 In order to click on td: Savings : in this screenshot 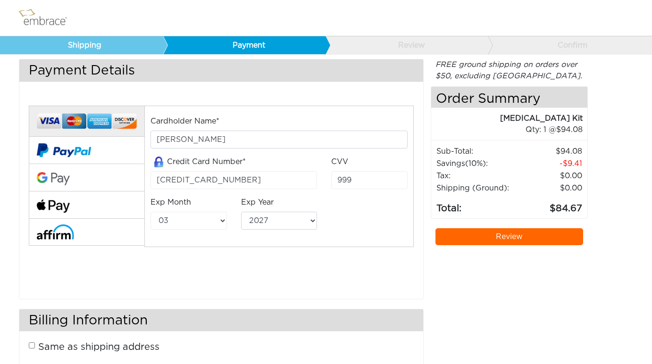, I will do `click(476, 164)`.